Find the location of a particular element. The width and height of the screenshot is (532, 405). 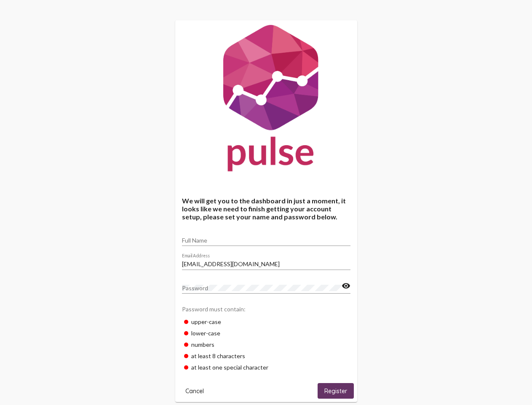

div: at least one special character is located at coordinates (266, 367).